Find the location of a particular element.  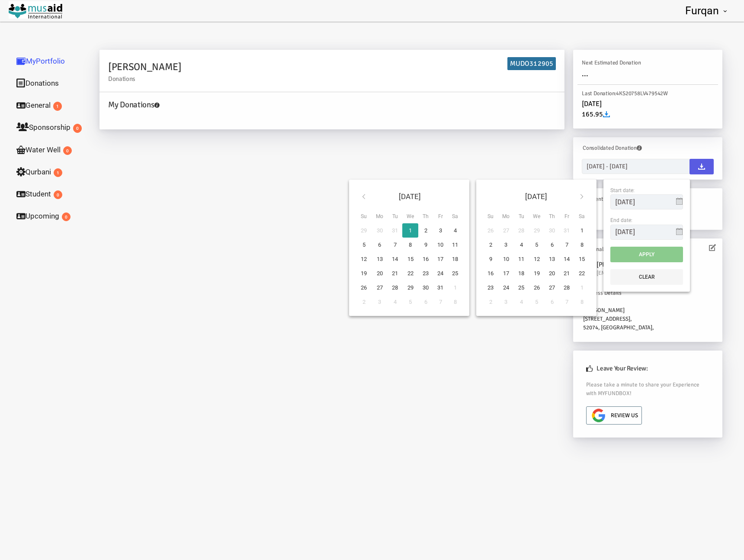

span: End date: is located at coordinates (647, 221).